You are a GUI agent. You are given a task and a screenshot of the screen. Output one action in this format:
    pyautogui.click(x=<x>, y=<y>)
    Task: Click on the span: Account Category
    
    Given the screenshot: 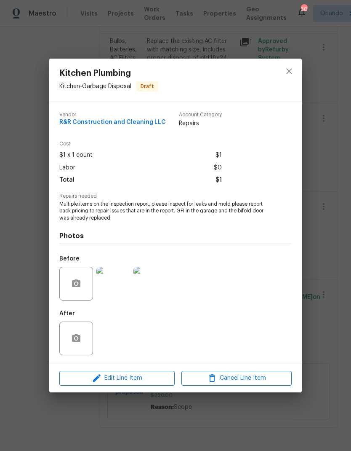 What is the action you would take?
    pyautogui.click(x=201, y=115)
    